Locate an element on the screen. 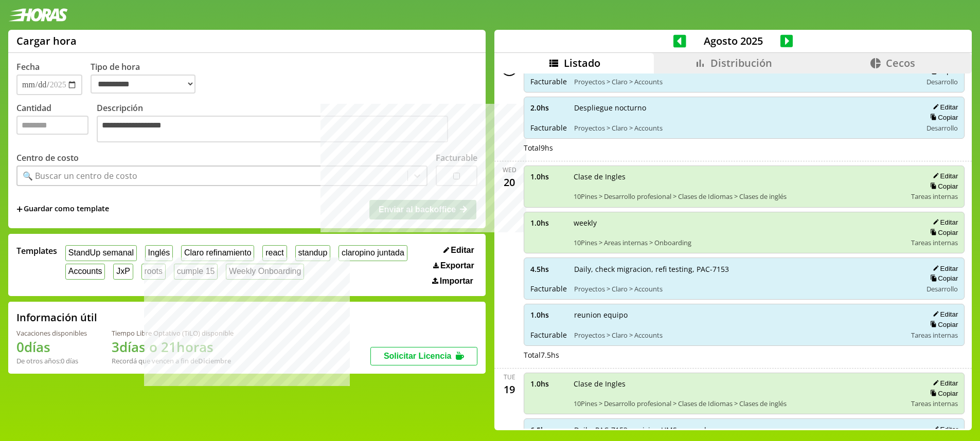 The image size is (980, 441). label: Facturable is located at coordinates (457, 158).